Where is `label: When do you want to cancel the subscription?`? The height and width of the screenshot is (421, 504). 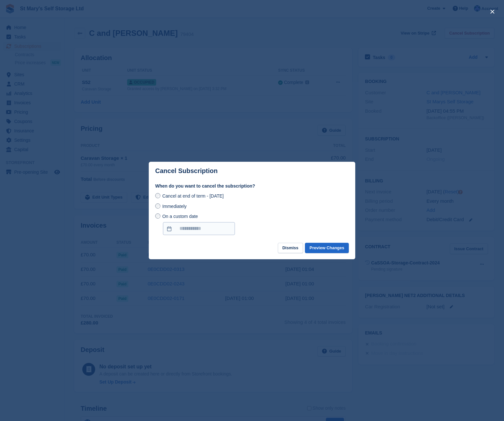 label: When do you want to cancel the subscription? is located at coordinates (252, 186).